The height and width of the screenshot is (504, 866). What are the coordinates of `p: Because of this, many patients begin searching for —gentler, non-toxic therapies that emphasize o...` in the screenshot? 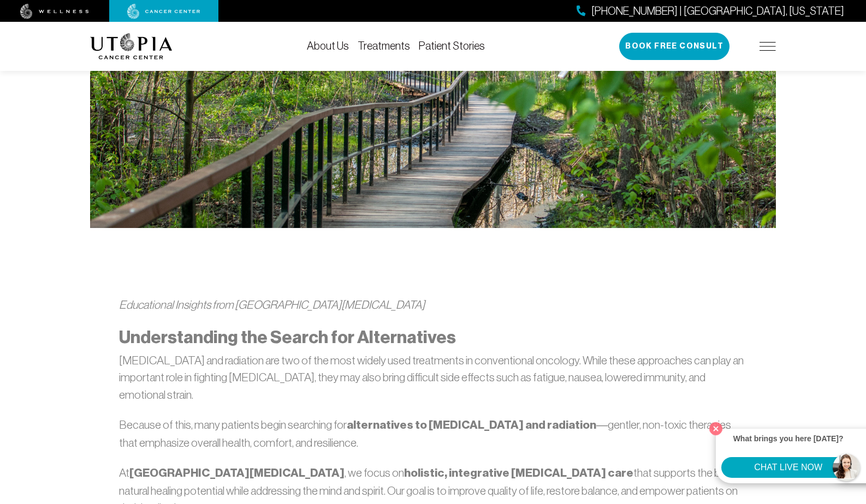 It's located at (433, 434).